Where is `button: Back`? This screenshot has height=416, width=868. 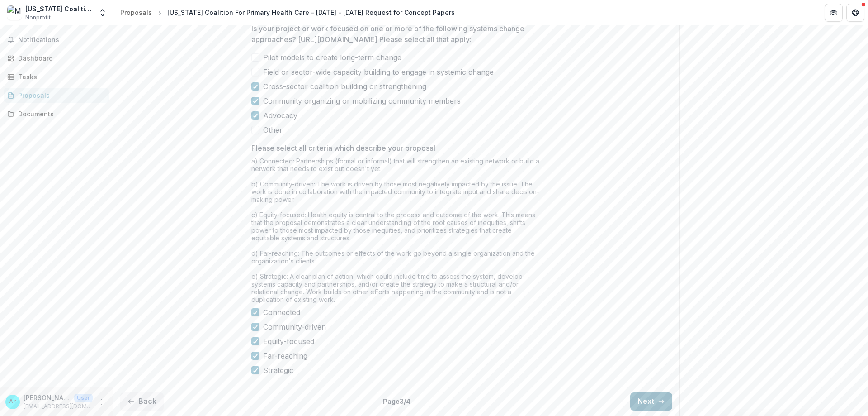
button: Back is located at coordinates (142, 401).